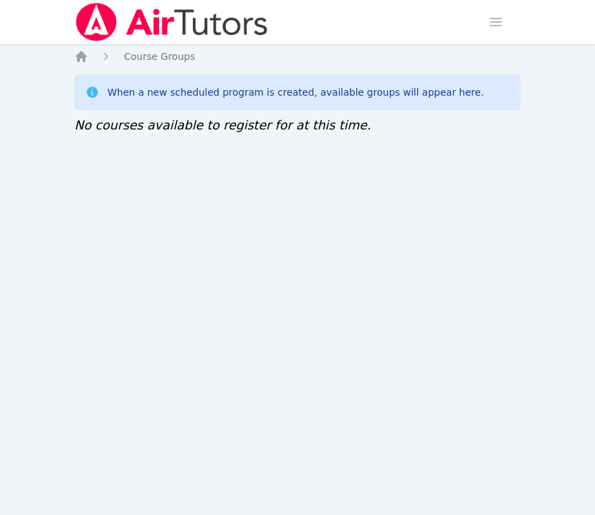  I want to click on span: Course Groups, so click(159, 56).